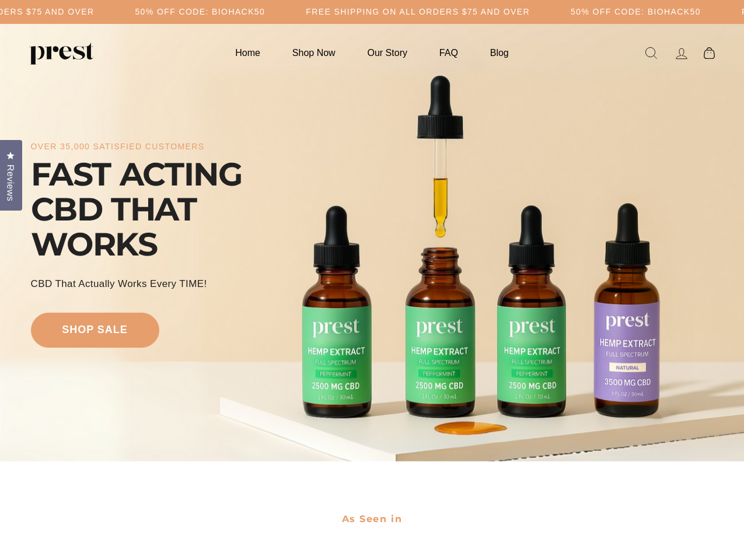 The height and width of the screenshot is (560, 744). What do you see at coordinates (61, 53) in the screenshot?
I see `img: PREST ORGANICS` at bounding box center [61, 53].